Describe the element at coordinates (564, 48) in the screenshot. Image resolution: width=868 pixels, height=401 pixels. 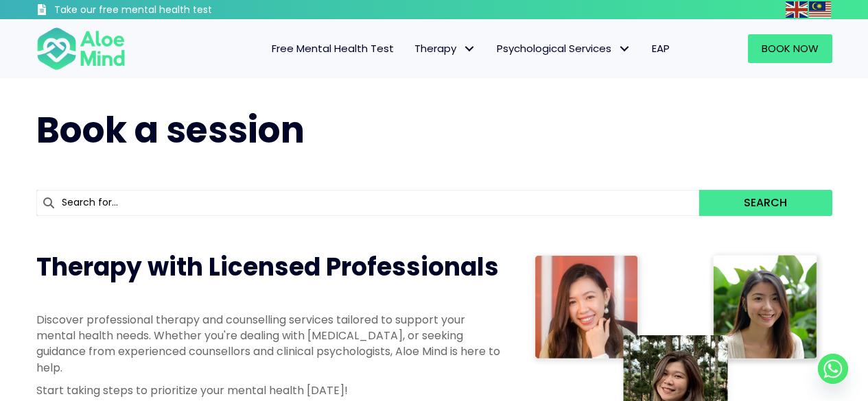
I see `a: Psychological ServicesPsychological Services: submenu` at that location.